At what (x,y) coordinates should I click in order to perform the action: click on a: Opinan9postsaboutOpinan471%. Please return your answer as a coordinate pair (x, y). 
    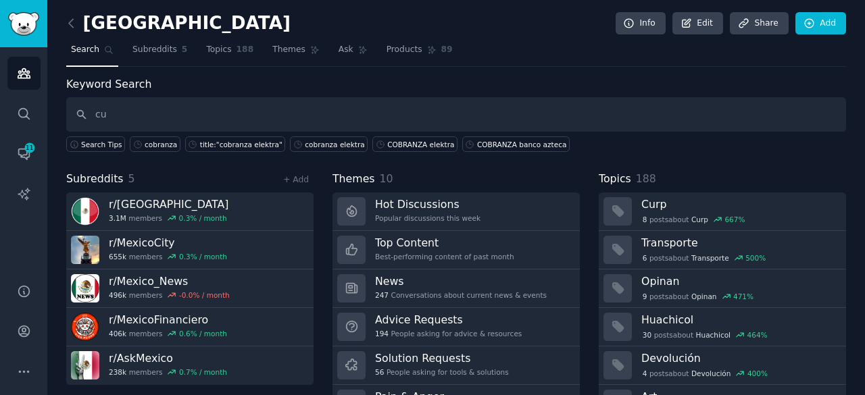
    Looking at the image, I should click on (723, 289).